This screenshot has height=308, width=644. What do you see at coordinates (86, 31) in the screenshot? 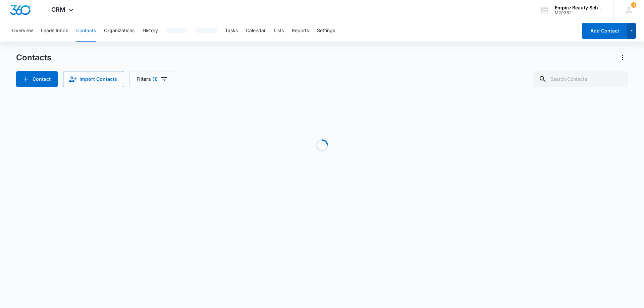
I see `button: Contacts` at bounding box center [86, 31].